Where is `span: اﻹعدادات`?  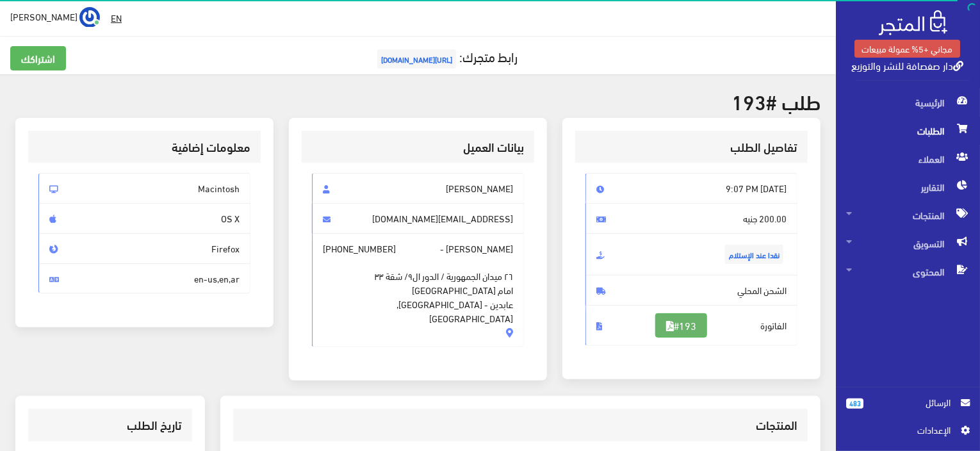
span: اﻹعدادات is located at coordinates (903, 429).